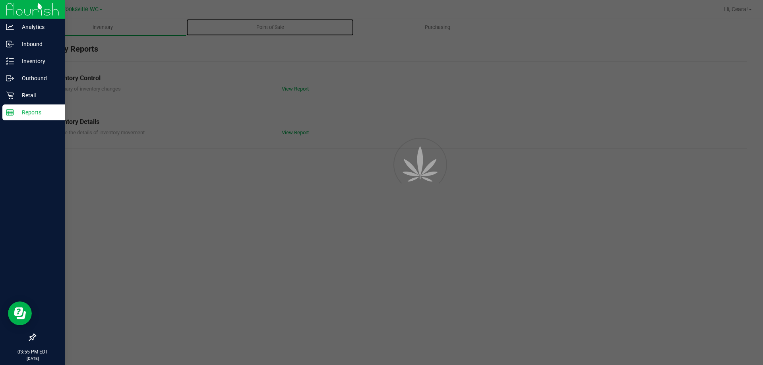 This screenshot has height=365, width=763. I want to click on inline-svg: Outbound, so click(10, 78).